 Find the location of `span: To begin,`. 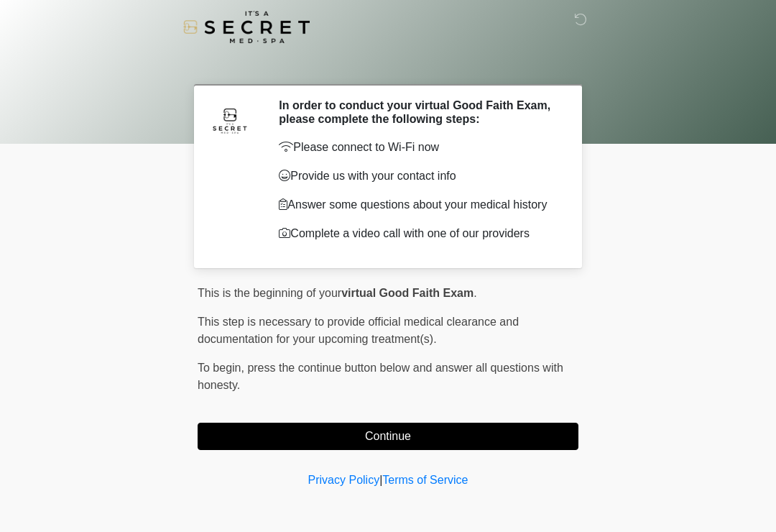

span: To begin, is located at coordinates (222, 367).